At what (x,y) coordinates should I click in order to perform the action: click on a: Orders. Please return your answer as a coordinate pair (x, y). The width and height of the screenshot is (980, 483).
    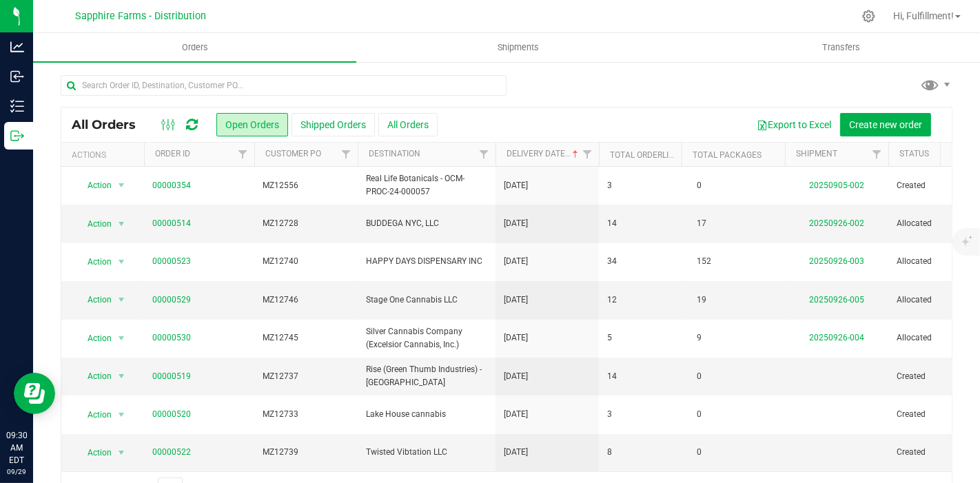
    Looking at the image, I should click on (194, 47).